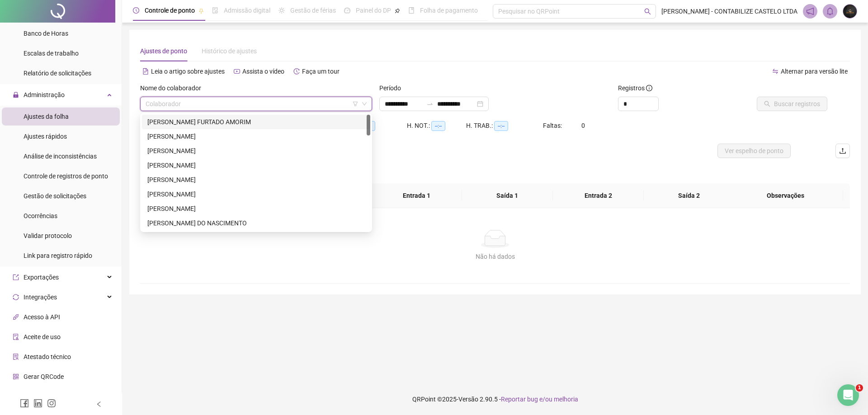 The image size is (868, 415). Describe the element at coordinates (256, 151) in the screenshot. I see `div: ANA CAROLINA EVANGELISTA DOS SANTOS` at that location.